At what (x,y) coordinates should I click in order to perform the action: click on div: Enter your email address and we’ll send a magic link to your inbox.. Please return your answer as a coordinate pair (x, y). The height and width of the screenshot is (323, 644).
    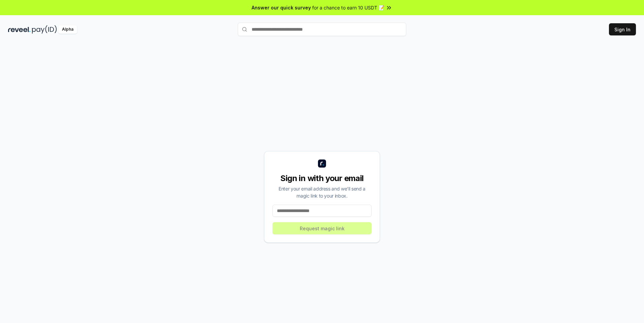
    Looking at the image, I should click on (322, 192).